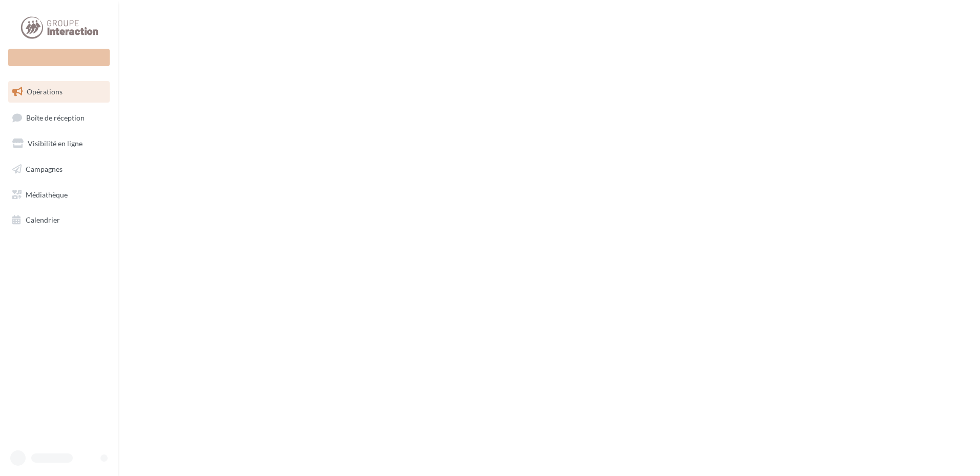  Describe the element at coordinates (59, 195) in the screenshot. I see `a: Médiathèque` at that location.